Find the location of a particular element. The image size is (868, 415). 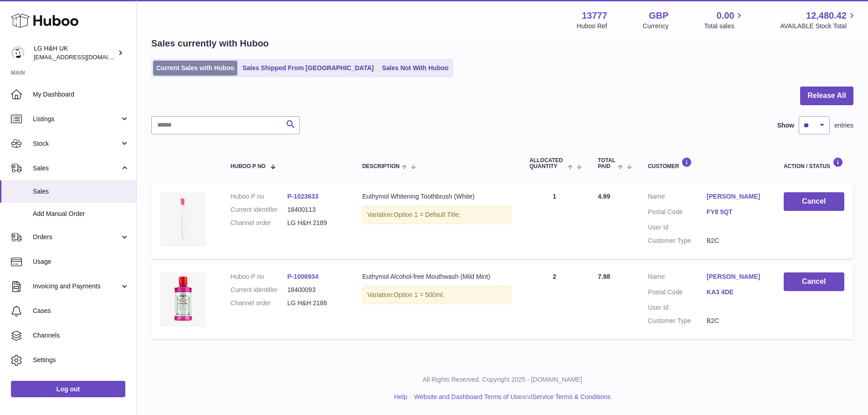

span: Channels is located at coordinates (81, 336).